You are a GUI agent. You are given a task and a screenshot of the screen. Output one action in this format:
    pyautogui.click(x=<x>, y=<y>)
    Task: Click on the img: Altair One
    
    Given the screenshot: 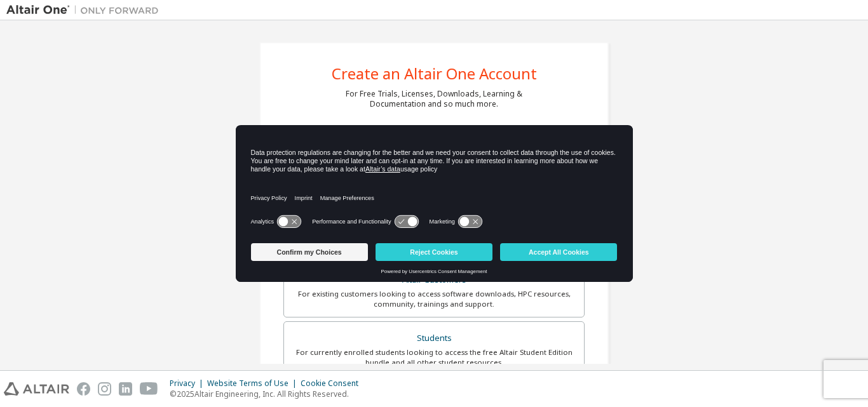 What is the action you would take?
    pyautogui.click(x=86, y=10)
    